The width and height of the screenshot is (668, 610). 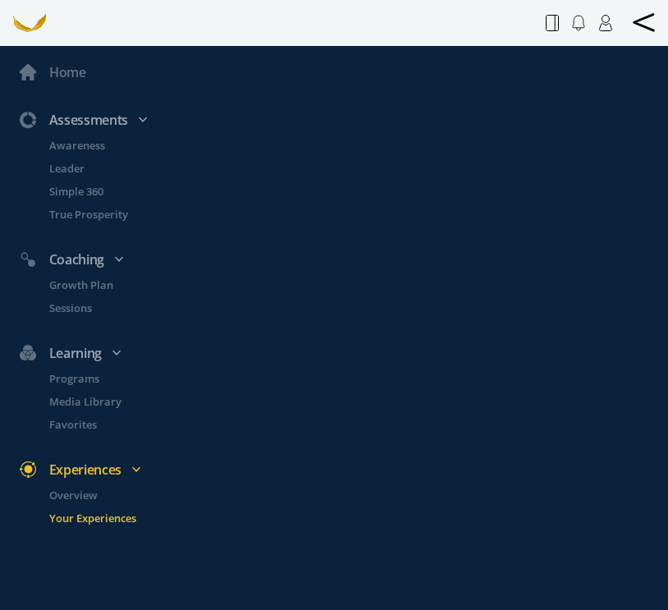 What do you see at coordinates (357, 495) in the screenshot?
I see `p: Overview` at bounding box center [357, 495].